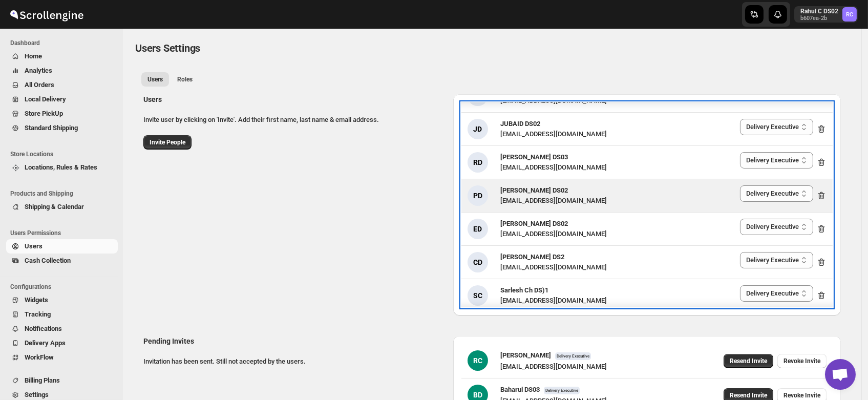 Image resolution: width=868 pixels, height=400 pixels. I want to click on div: ED, so click(478, 229).